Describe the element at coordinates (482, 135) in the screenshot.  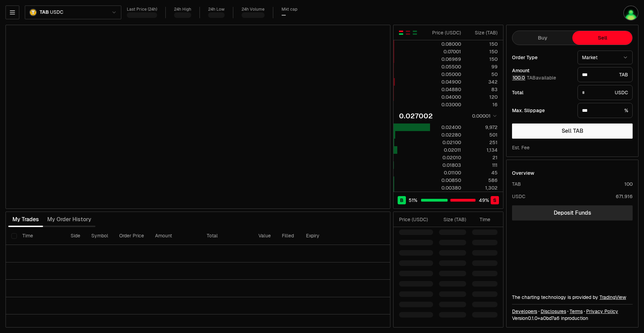
I see `div: 501` at that location.